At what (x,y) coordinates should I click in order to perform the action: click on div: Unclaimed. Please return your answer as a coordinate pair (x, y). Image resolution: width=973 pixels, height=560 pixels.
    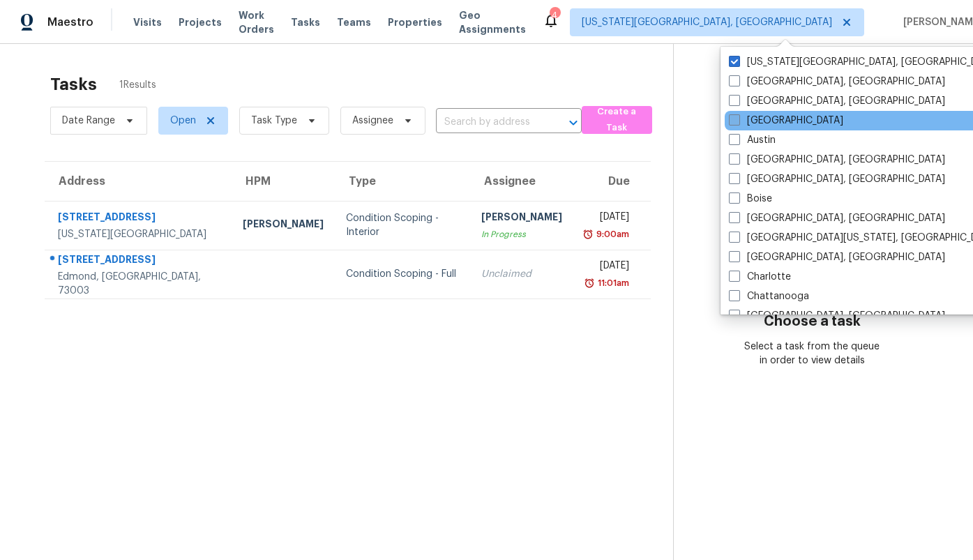
    Looking at the image, I should click on (522, 274).